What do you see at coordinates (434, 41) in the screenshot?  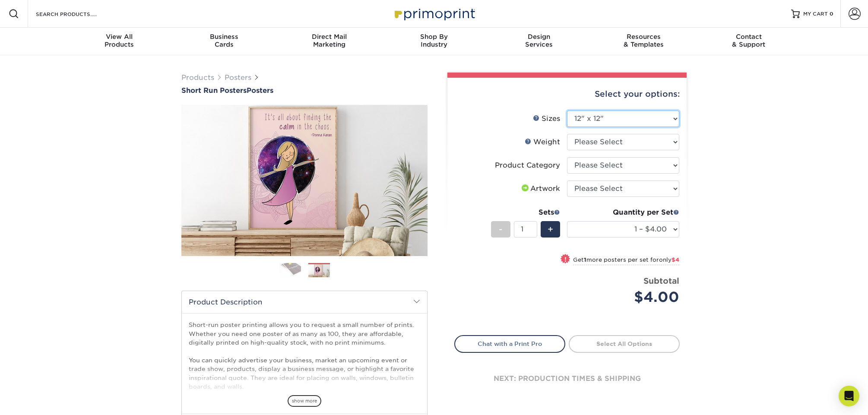 I see `div: Industry` at bounding box center [434, 41].